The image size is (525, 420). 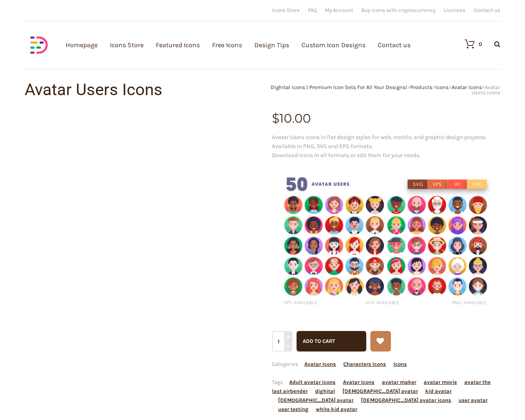 What do you see at coordinates (312, 10) in the screenshot?
I see `a: FAQ` at bounding box center [312, 10].